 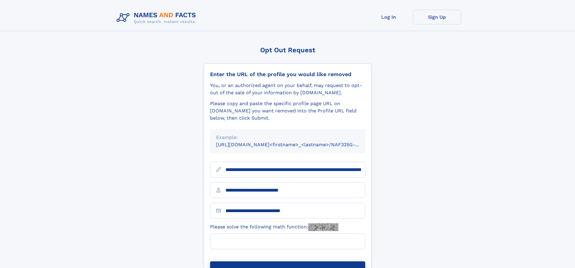 I want to click on a: Sign Up, so click(x=437, y=17).